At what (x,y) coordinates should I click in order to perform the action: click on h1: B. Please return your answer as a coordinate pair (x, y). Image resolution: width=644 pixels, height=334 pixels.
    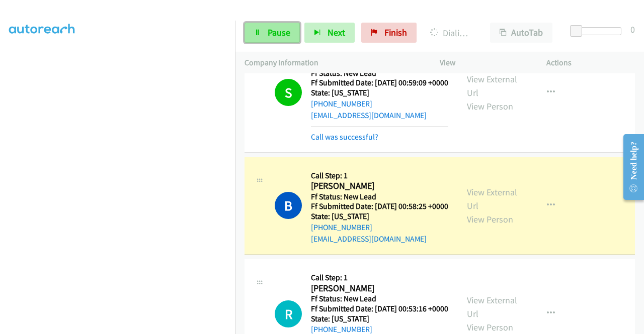
    Looking at the image, I should click on (288, 205).